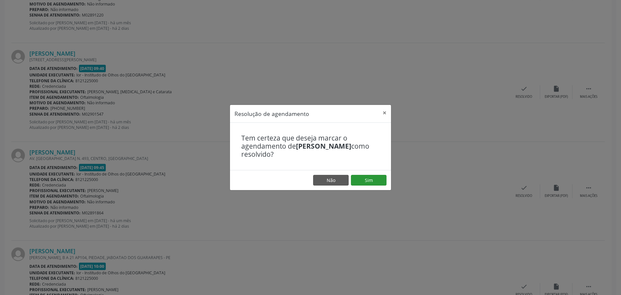 The height and width of the screenshot is (295, 621). I want to click on button: Não, so click(331, 180).